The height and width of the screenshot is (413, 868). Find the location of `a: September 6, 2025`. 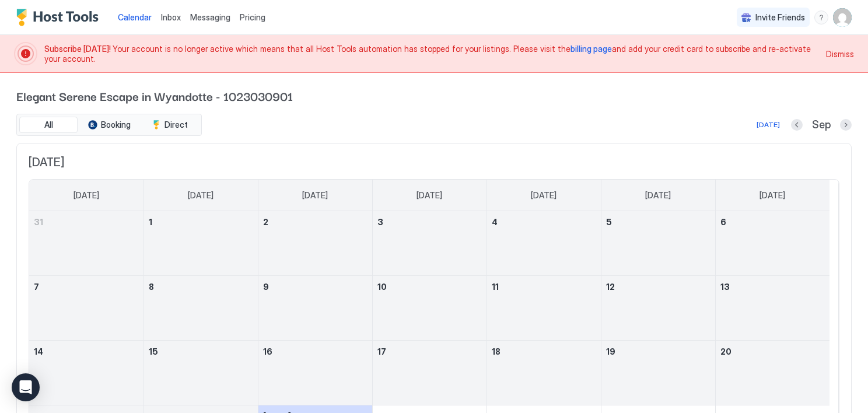

a: September 6, 2025 is located at coordinates (773, 222).